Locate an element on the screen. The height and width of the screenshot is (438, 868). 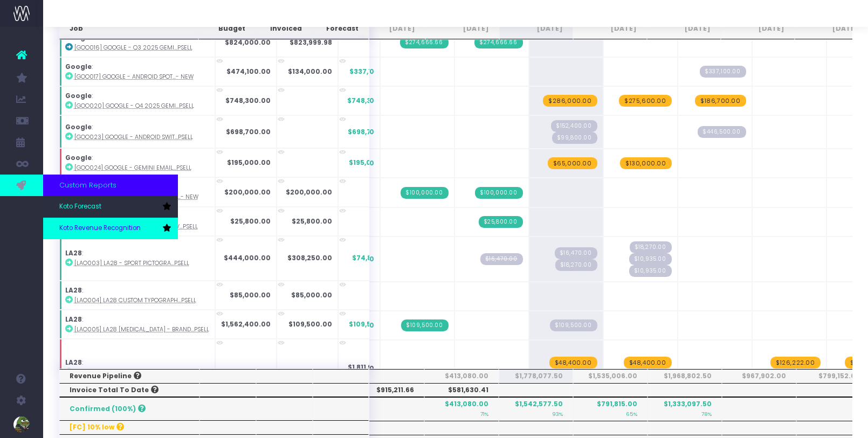
small: 65% is located at coordinates (631, 413).